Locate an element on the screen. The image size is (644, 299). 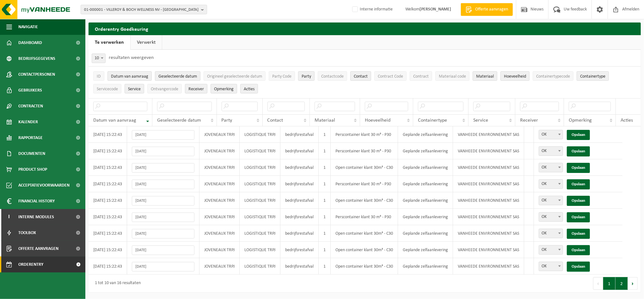
span: Contactpersonen is located at coordinates (37, 74).